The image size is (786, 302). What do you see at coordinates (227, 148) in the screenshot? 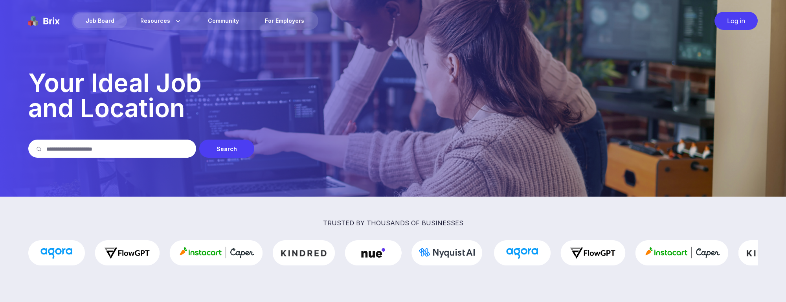
I see `div: Search` at bounding box center [227, 148].